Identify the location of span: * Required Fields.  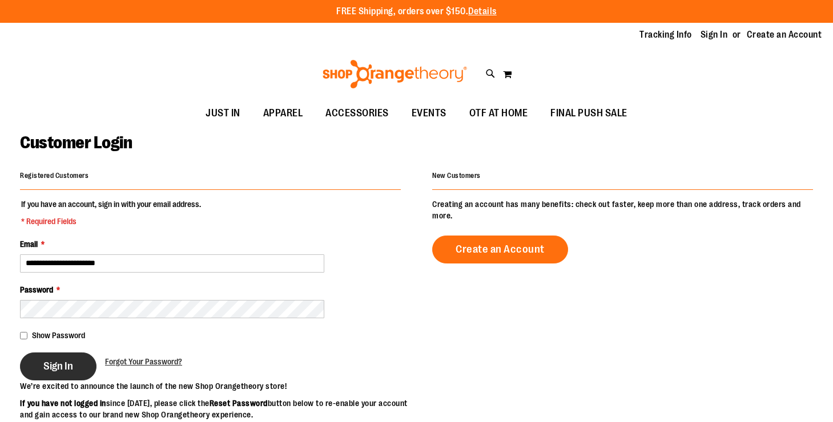
(111, 222).